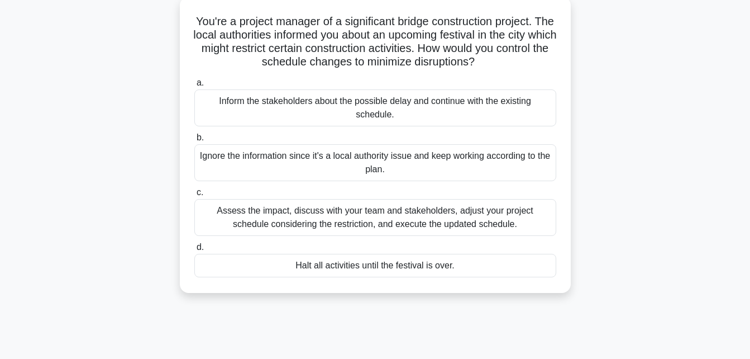 Image resolution: width=750 pixels, height=359 pixels. Describe the element at coordinates (200, 192) in the screenshot. I see `span: c.` at that location.